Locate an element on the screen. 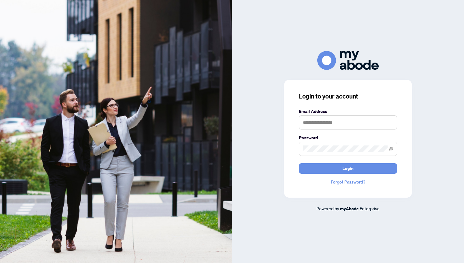 This screenshot has width=464, height=263. a: Forgot Password? is located at coordinates (348, 182).